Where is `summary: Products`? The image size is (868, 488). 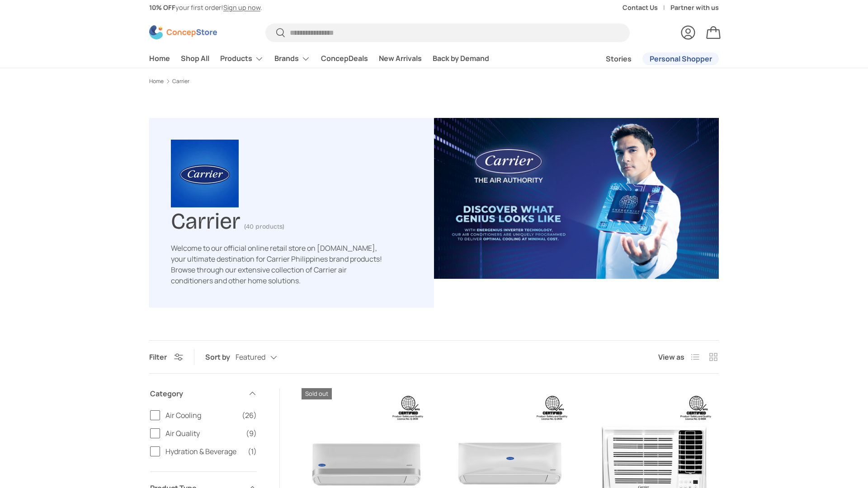
summary: Products is located at coordinates (241, 58).